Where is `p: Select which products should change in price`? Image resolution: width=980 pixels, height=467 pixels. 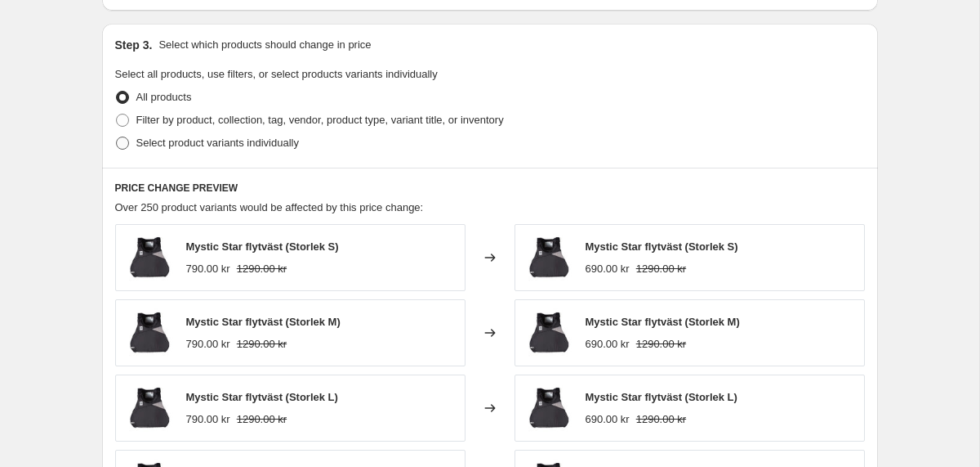
p: Select which products should change in price is located at coordinates (265, 45).